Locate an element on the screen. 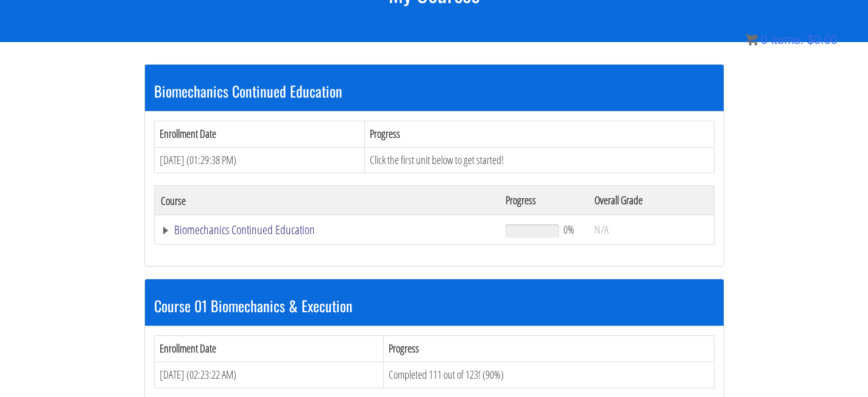  td: N/A is located at coordinates (651, 230).